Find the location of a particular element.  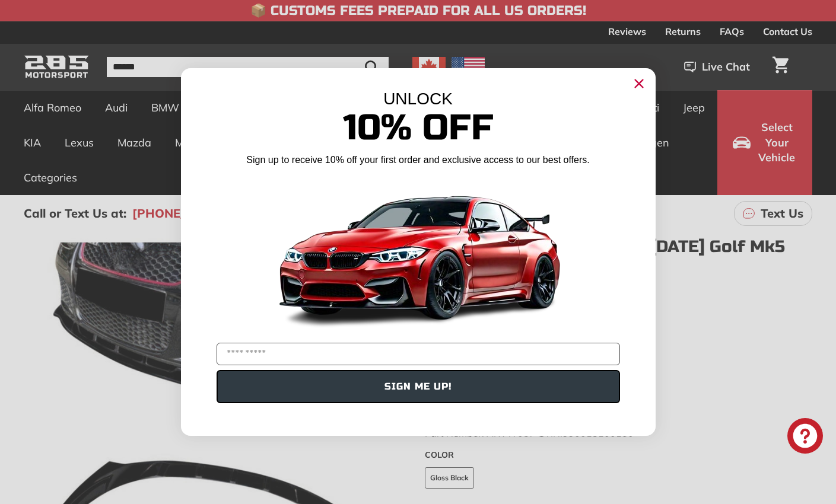

span: UNLOCK is located at coordinates (418, 99).